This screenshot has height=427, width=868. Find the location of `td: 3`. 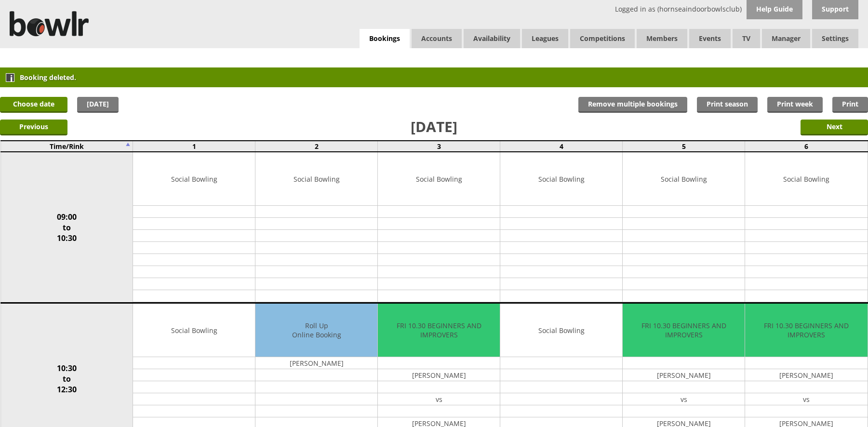

td: 3 is located at coordinates (439, 146).